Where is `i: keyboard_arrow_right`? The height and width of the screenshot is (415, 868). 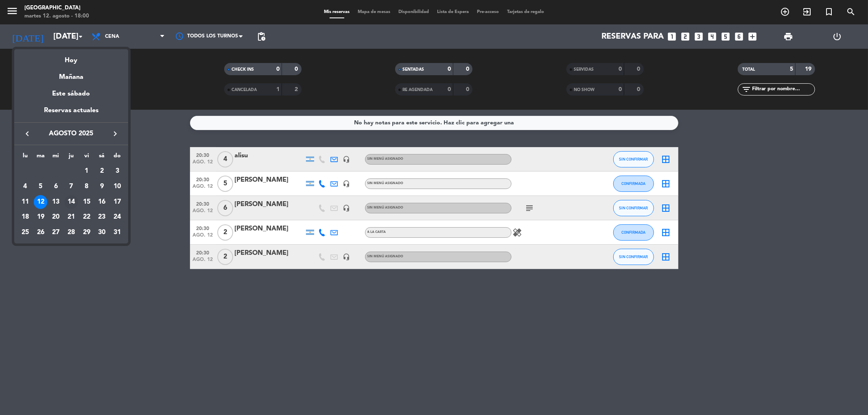 i: keyboard_arrow_right is located at coordinates (115, 134).